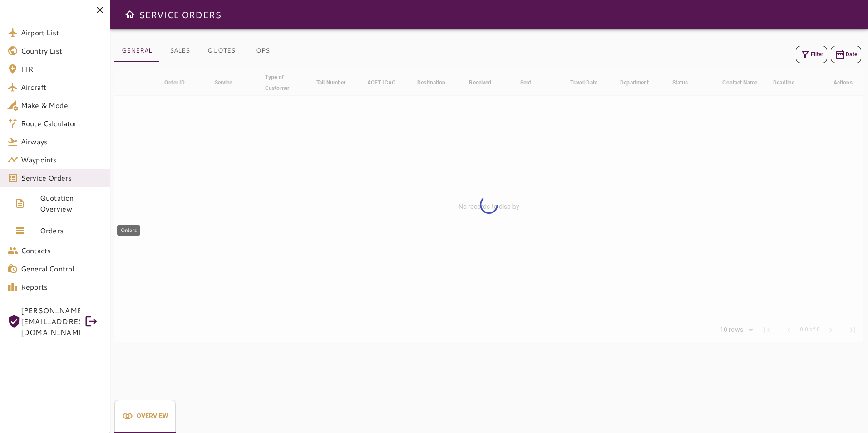  Describe the element at coordinates (62, 123) in the screenshot. I see `span: Route Calculator` at that location.